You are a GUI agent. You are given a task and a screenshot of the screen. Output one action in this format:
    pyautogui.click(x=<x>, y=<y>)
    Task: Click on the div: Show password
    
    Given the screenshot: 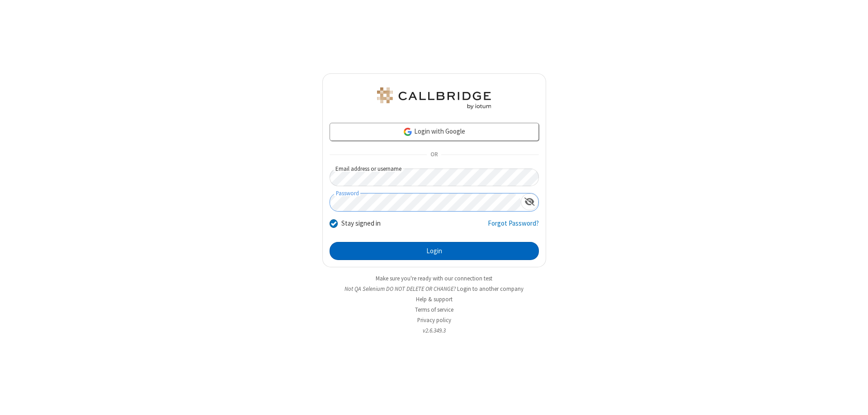 What is the action you would take?
    pyautogui.click(x=529, y=201)
    